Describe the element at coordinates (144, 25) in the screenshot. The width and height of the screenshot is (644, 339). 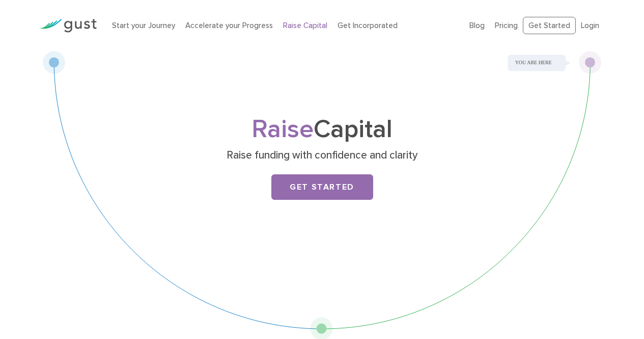
I see `a: Start your Journey` at that location.